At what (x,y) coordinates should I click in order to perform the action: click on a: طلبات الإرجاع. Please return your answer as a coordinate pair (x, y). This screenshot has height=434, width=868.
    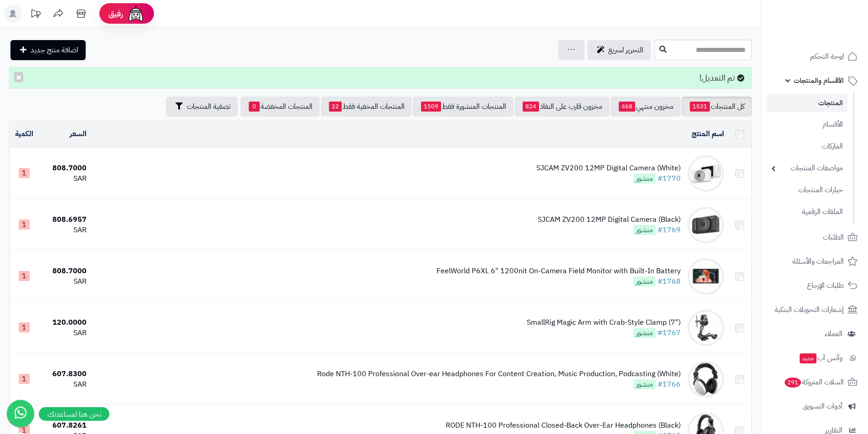
    Looking at the image, I should click on (814, 285).